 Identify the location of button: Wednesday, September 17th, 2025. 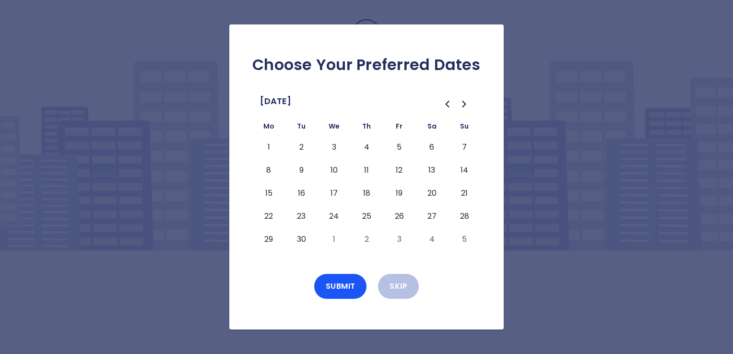
(334, 193).